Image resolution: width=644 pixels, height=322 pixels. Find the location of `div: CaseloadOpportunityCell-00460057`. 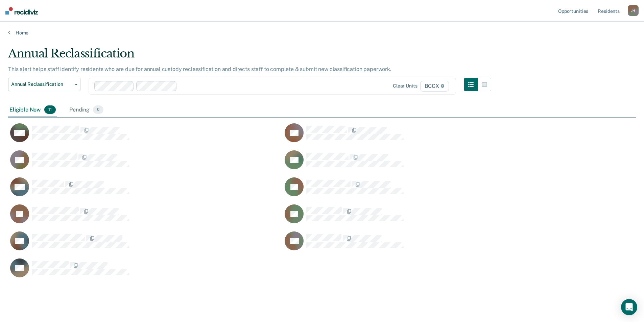

div: CaseloadOpportunityCell-00460057 is located at coordinates (146, 163).